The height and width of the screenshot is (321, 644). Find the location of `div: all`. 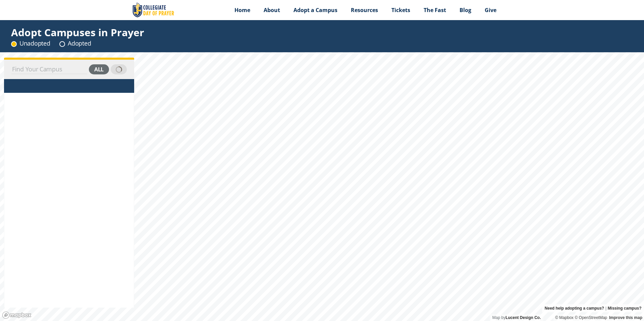

div: all is located at coordinates (99, 70).